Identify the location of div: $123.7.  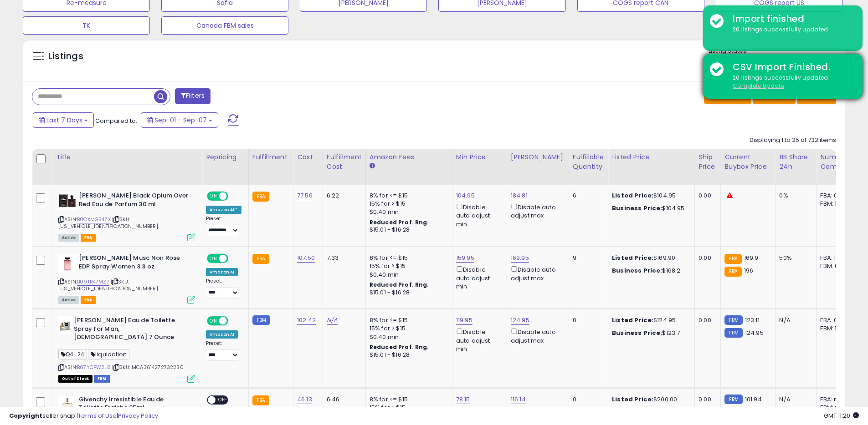
(650, 333).